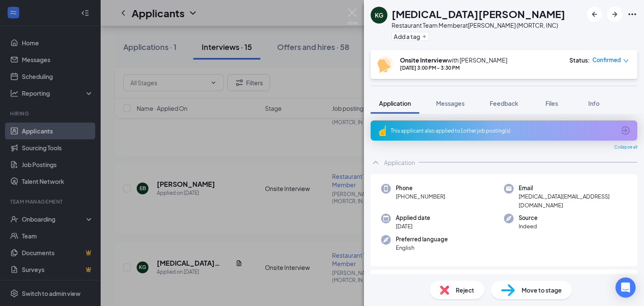  What do you see at coordinates (528, 226) in the screenshot?
I see `span: Indeed` at bounding box center [528, 226].